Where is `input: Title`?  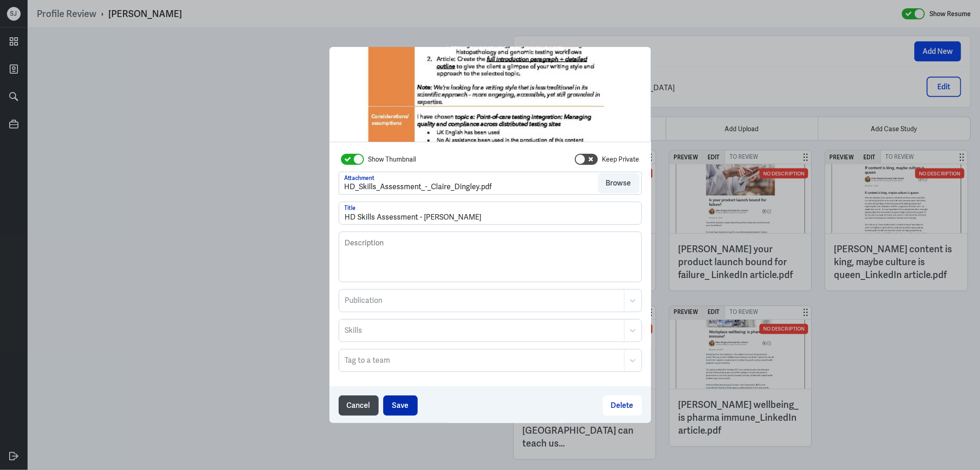
input: Title is located at coordinates (490, 213).